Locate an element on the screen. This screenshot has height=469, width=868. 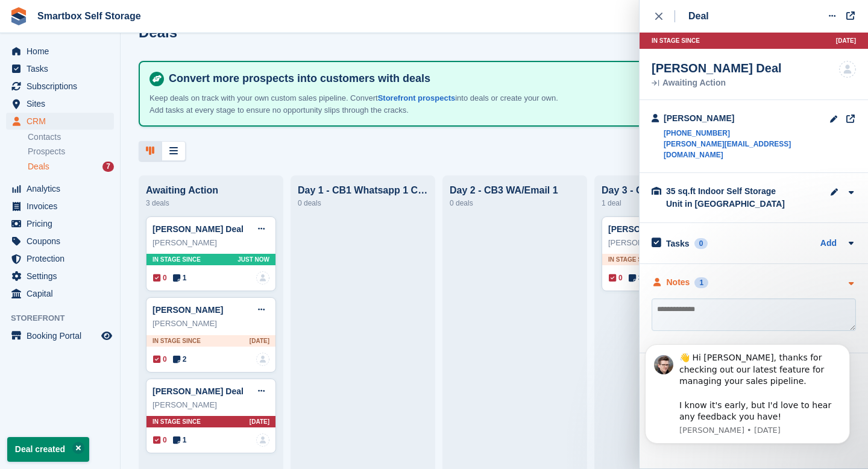
span: Deals is located at coordinates (39, 166).